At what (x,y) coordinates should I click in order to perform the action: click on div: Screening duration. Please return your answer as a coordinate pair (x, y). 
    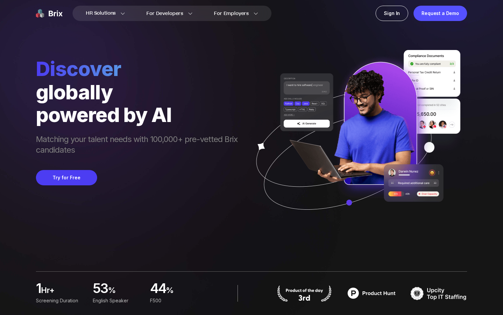
    Looking at the image, I should click on (60, 300).